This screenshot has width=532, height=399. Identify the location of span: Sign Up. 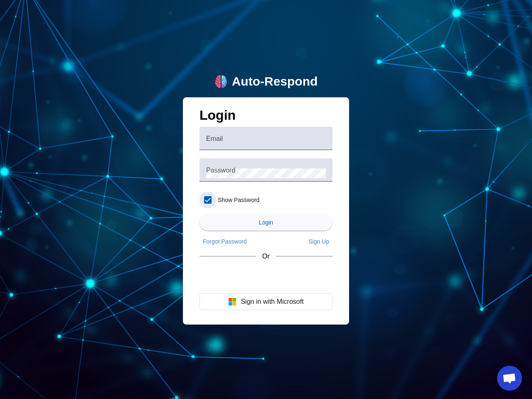
(319, 241).